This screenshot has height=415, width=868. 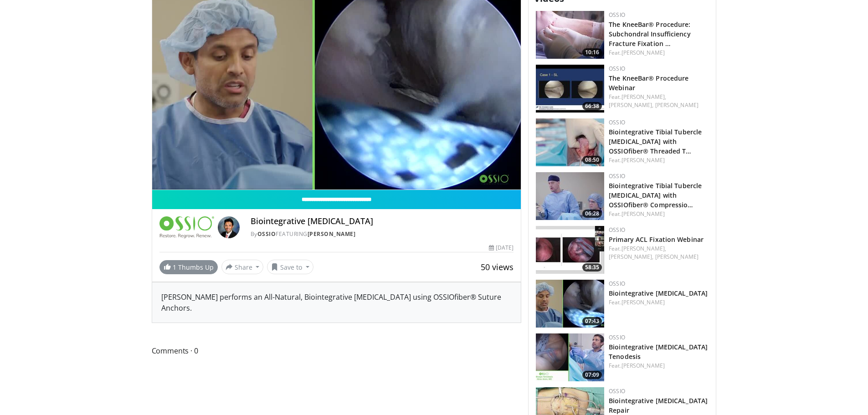 I want to click on img: c7fa0e63-843a-41fb-b12c-ba711dda1bcc.150x105_q85_crop-smart_upscale.jpg, so click(x=570, y=35).